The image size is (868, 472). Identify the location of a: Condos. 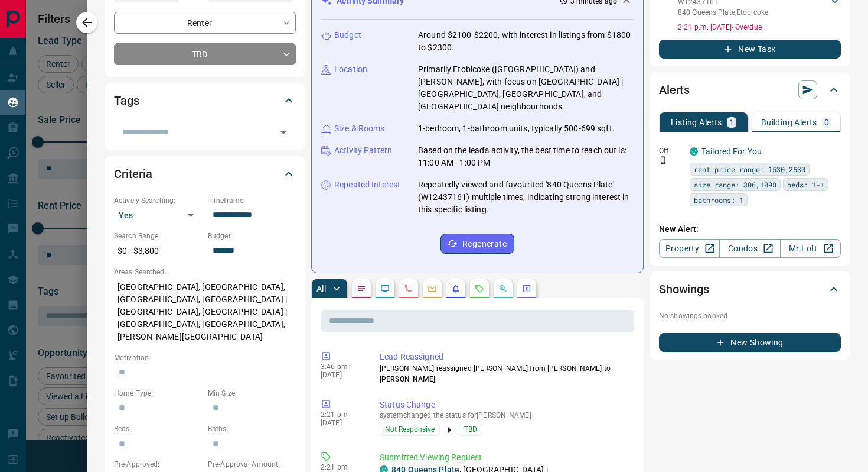
(749, 249).